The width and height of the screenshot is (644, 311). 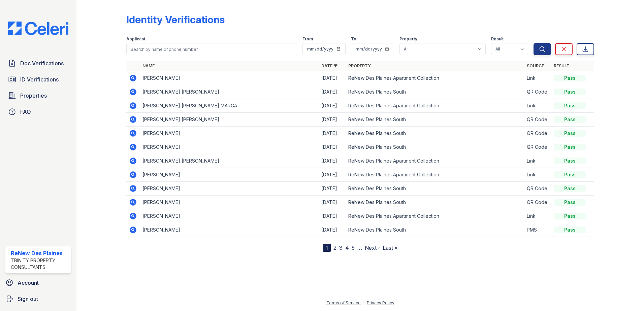 What do you see at coordinates (380, 302) in the screenshot?
I see `a: Privacy Policy` at bounding box center [380, 302].